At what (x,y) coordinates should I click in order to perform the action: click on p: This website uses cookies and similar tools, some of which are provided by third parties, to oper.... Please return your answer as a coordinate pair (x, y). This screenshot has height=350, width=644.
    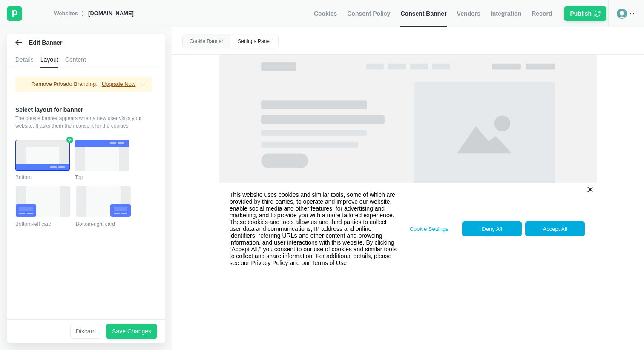
    Looking at the image, I should click on (314, 229).